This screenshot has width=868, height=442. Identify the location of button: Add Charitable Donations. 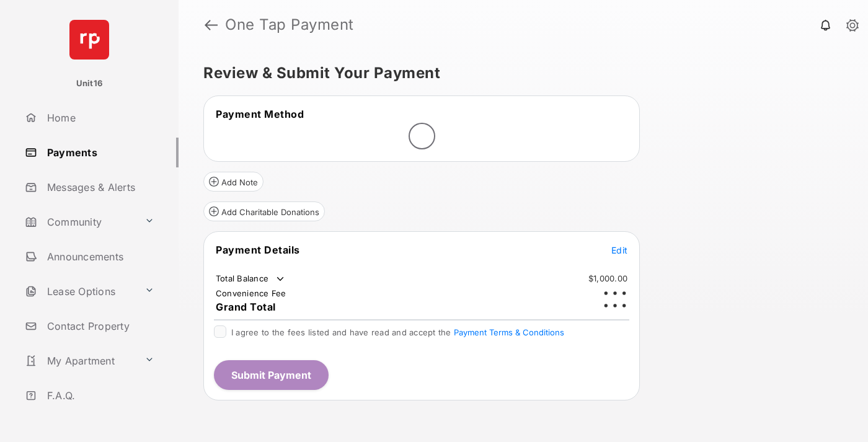
(264, 212).